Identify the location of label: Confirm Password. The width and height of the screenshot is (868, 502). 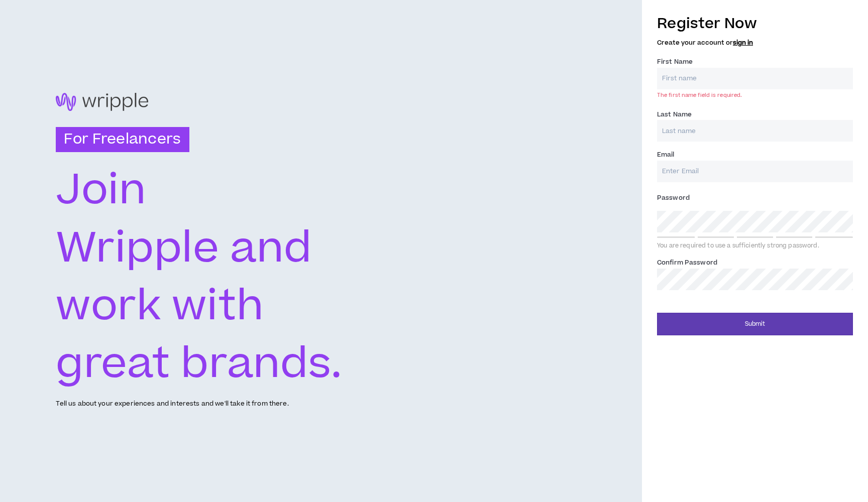
(687, 262).